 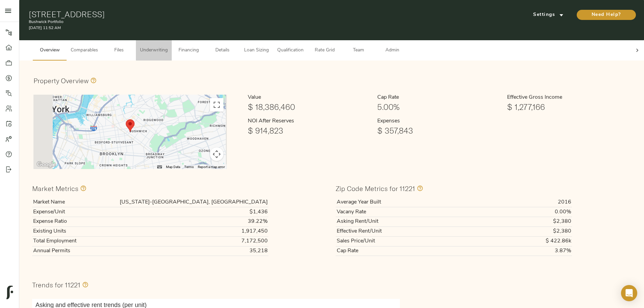 I want to click on div: Subject Propery, so click(x=130, y=126).